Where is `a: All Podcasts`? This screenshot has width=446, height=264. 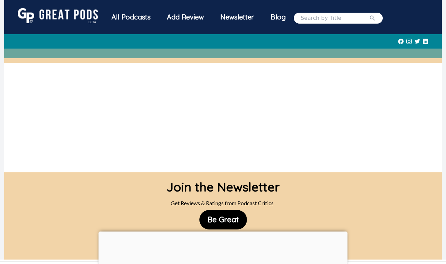
a: All Podcasts is located at coordinates (131, 18).